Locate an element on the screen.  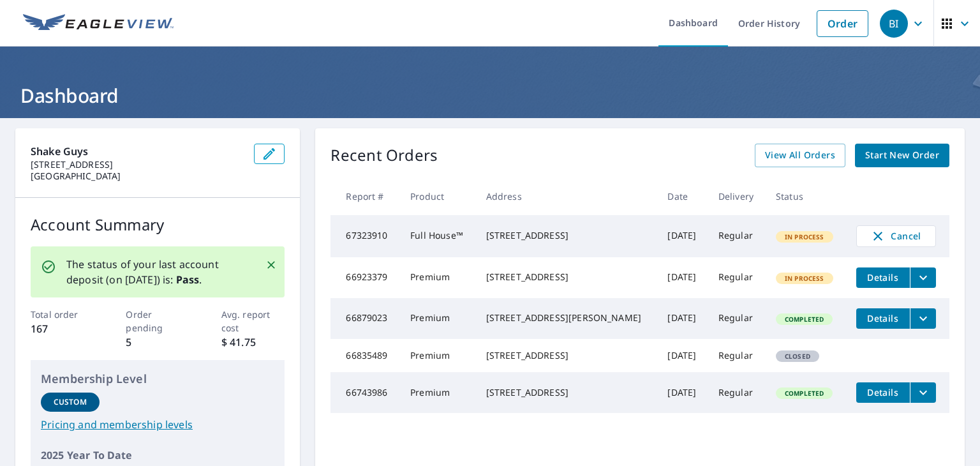
td: 66879023 is located at coordinates (365, 318).